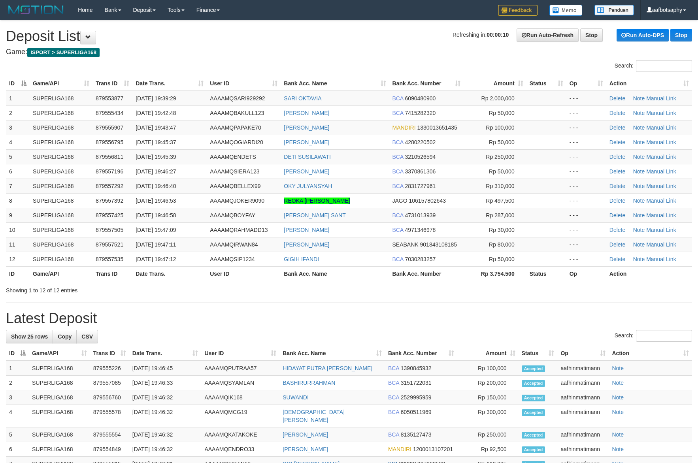  What do you see at coordinates (237, 98) in the screenshot?
I see `span: AAAAMQSARI929292` at bounding box center [237, 98].